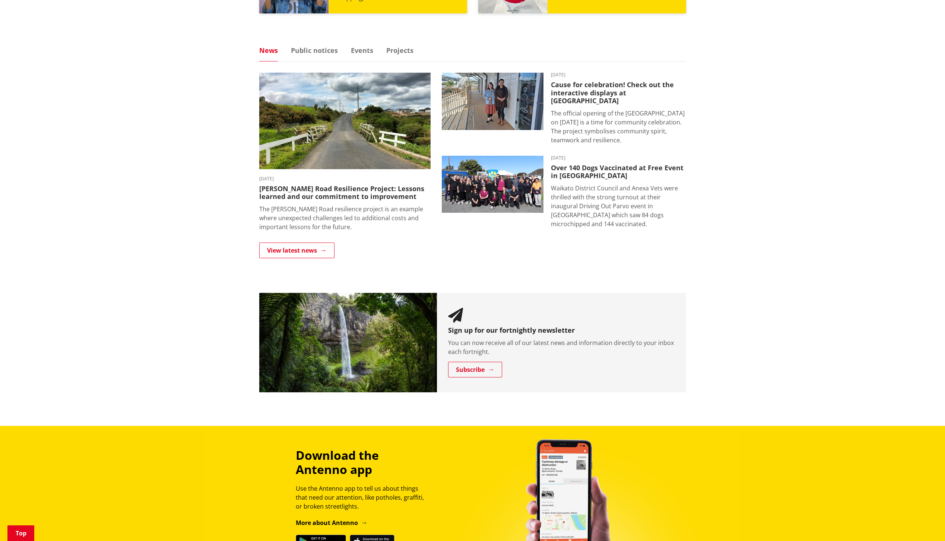  What do you see at coordinates (475, 369) in the screenshot?
I see `a: Subscribe` at bounding box center [475, 369].